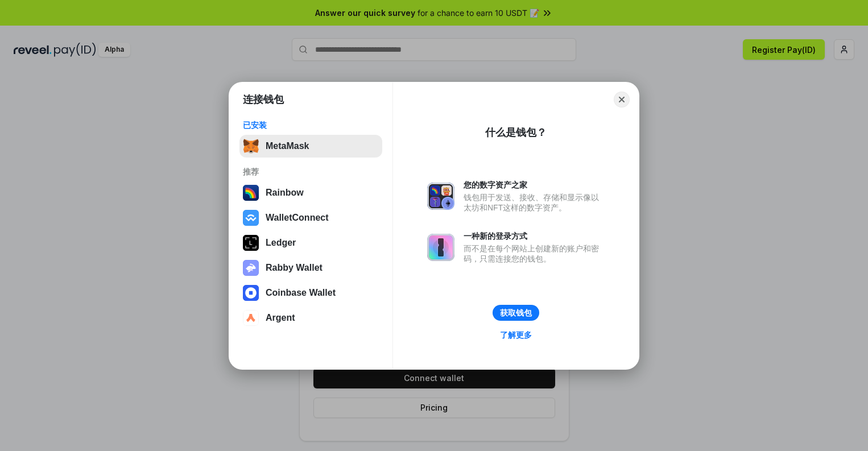  Describe the element at coordinates (310, 218) in the screenshot. I see `button: WalletConnect` at that location.